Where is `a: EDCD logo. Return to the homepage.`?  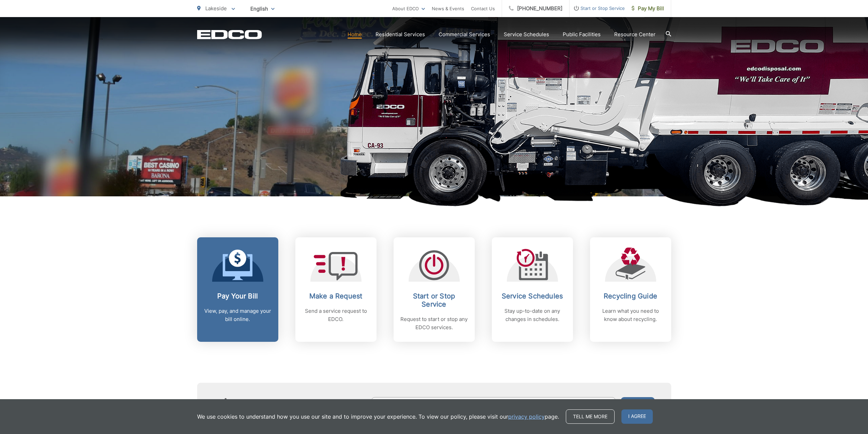 a: EDCD logo. Return to the homepage. is located at coordinates (230, 34).